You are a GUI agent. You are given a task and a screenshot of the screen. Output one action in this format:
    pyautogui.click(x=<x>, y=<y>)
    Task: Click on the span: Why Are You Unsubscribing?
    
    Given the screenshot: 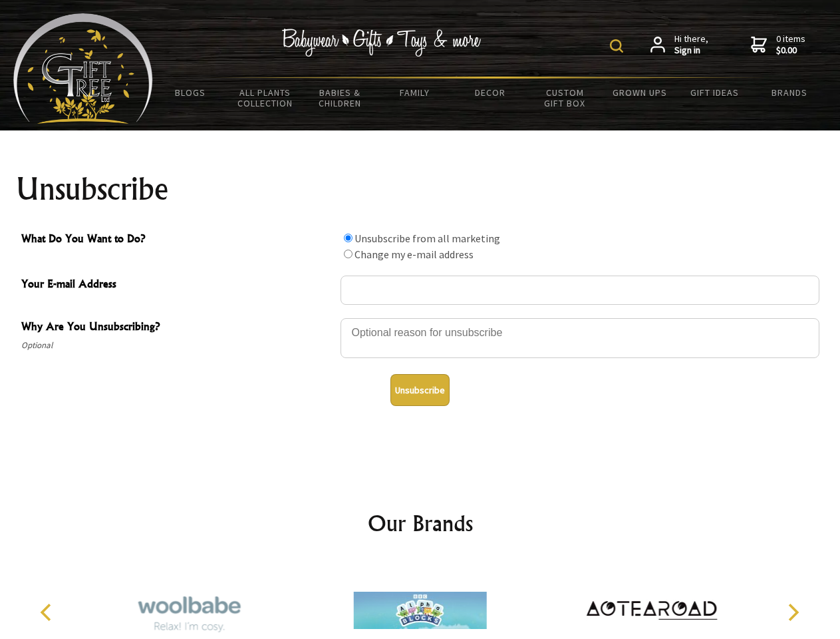 What is the action you would take?
    pyautogui.click(x=177, y=327)
    